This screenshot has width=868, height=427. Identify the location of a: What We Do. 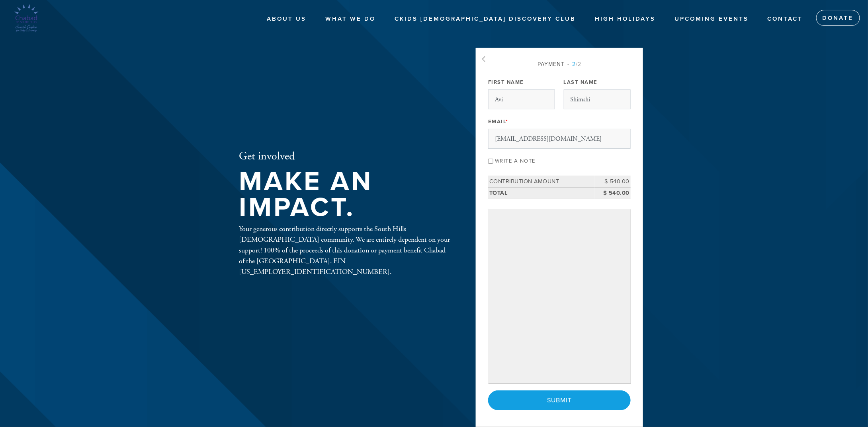
(350, 19).